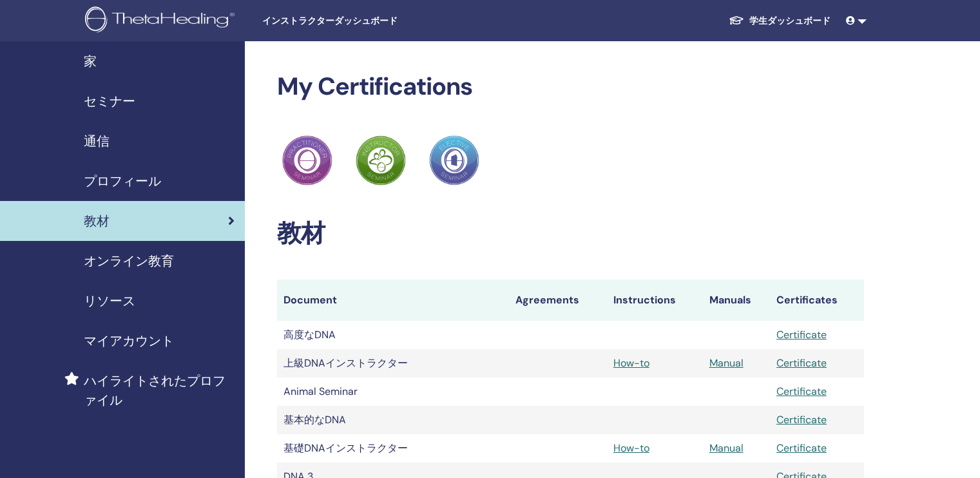 The width and height of the screenshot is (980, 478). Describe the element at coordinates (454, 160) in the screenshot. I see `img: Practitioner` at that location.